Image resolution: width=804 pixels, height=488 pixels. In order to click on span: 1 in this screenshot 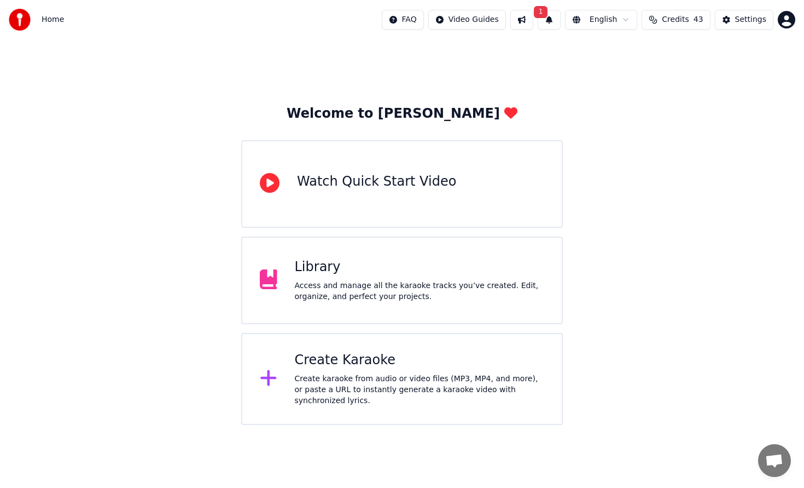, I will do `click(541, 12)`.